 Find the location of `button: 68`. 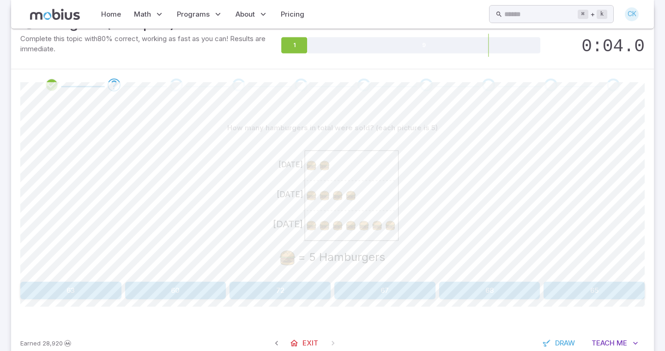

button: 68 is located at coordinates (490, 291).